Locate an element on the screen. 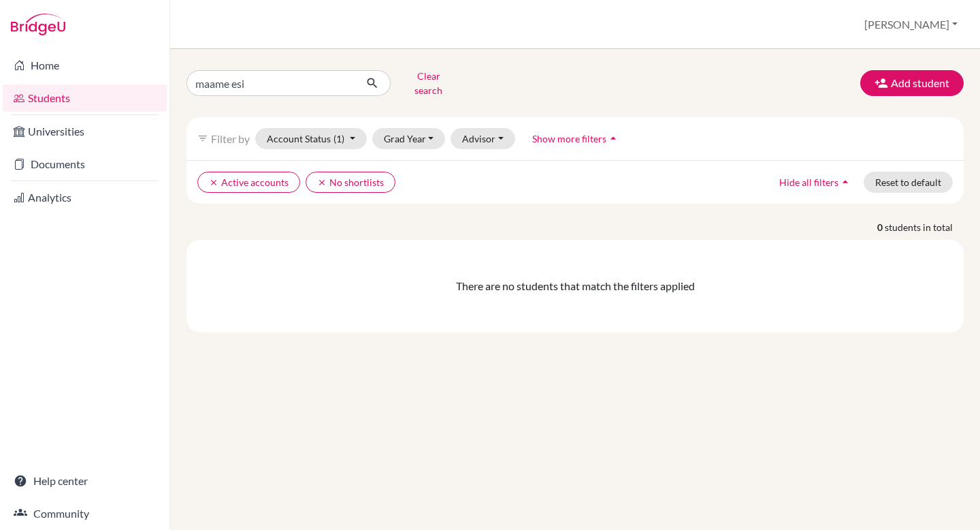 This screenshot has width=980, height=530. button: Grad Year is located at coordinates (409, 138).